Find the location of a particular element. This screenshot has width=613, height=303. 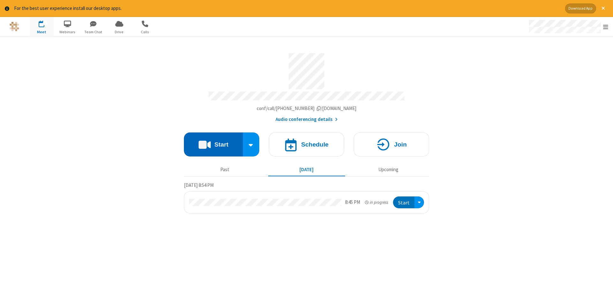

button: Copy my meeting room linkCopy my meeting room link is located at coordinates (307, 108).